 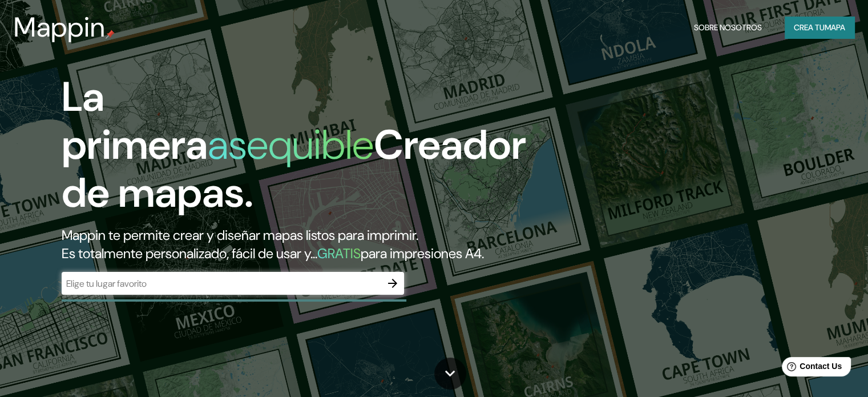 I want to click on button: Sobre nosotros, so click(x=727, y=27).